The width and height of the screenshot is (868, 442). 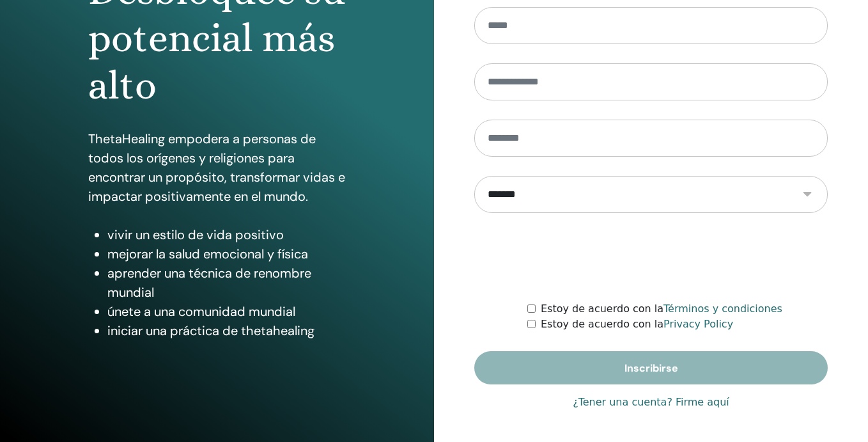 I want to click on a: Términos y condiciones, so click(x=723, y=308).